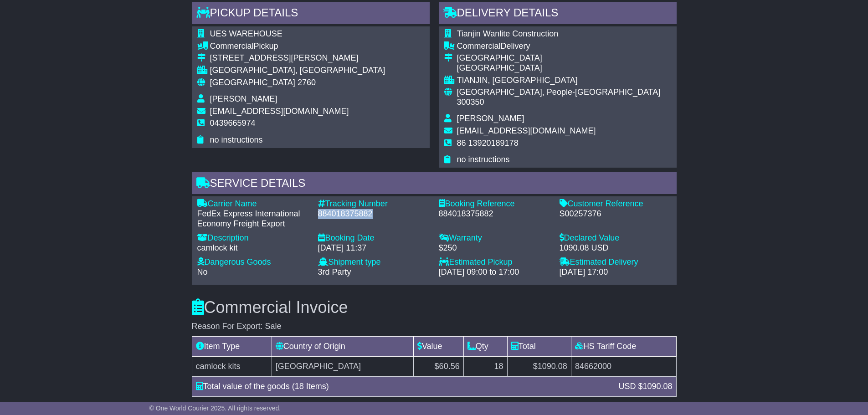 The width and height of the screenshot is (868, 415). I want to click on td: 18, so click(485, 367).